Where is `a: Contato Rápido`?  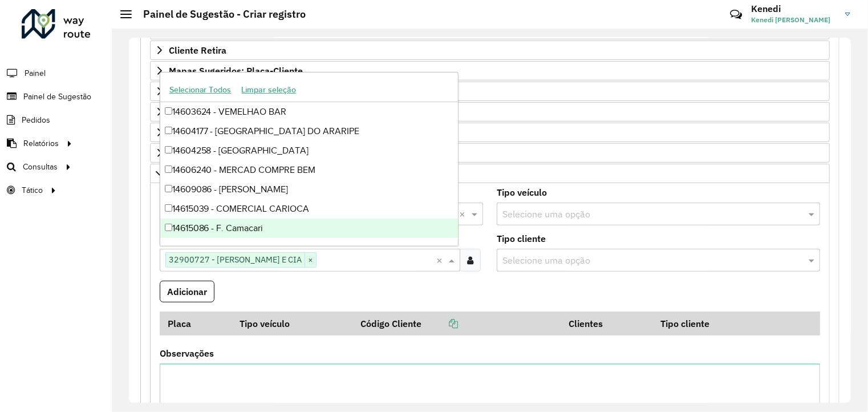 a: Contato Rápido is located at coordinates (735, 14).